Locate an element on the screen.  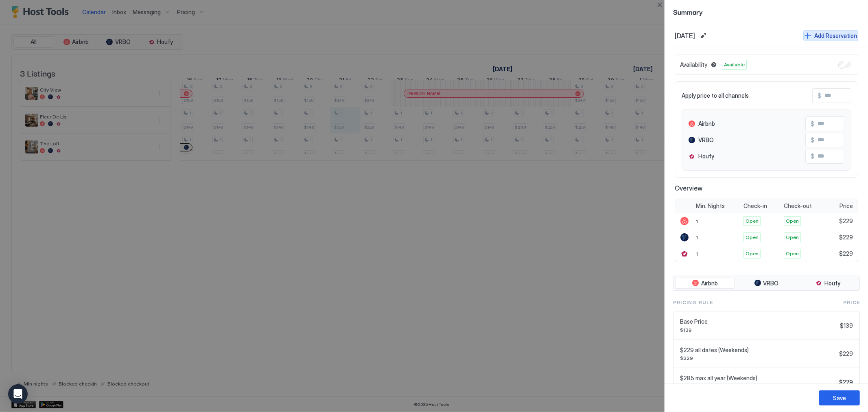
span: Summary is located at coordinates (767, 12).